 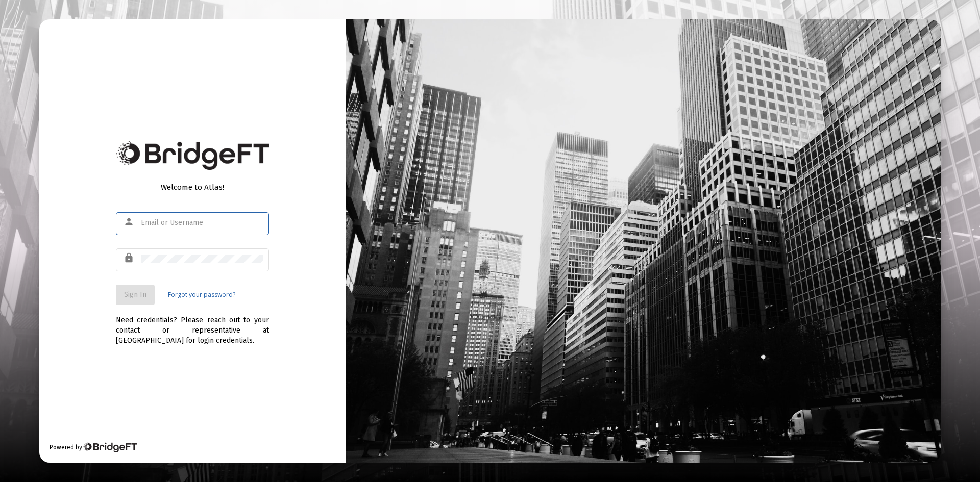 What do you see at coordinates (202, 295) in the screenshot?
I see `a: Forgot your password?` at bounding box center [202, 295].